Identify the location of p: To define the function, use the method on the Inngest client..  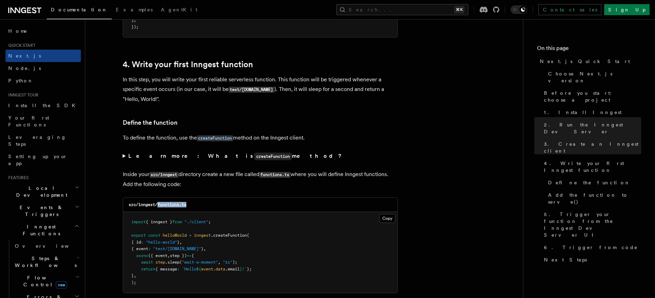
(260, 138).